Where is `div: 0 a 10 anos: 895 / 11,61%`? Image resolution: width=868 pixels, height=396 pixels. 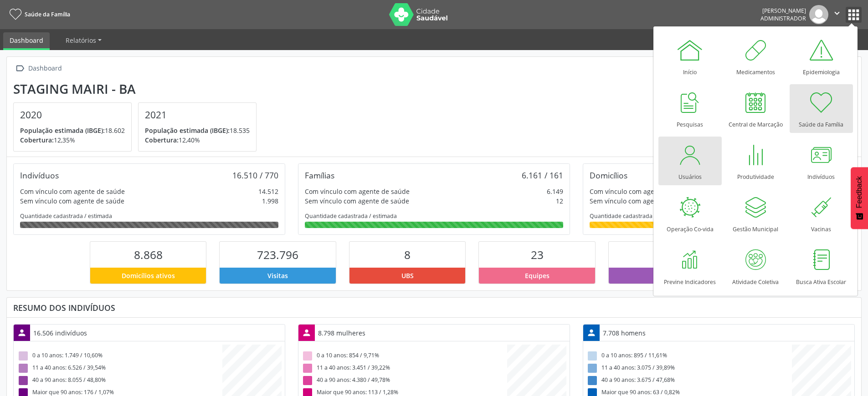
div: 0 a 10 anos: 895 / 11,61% is located at coordinates (689, 356).